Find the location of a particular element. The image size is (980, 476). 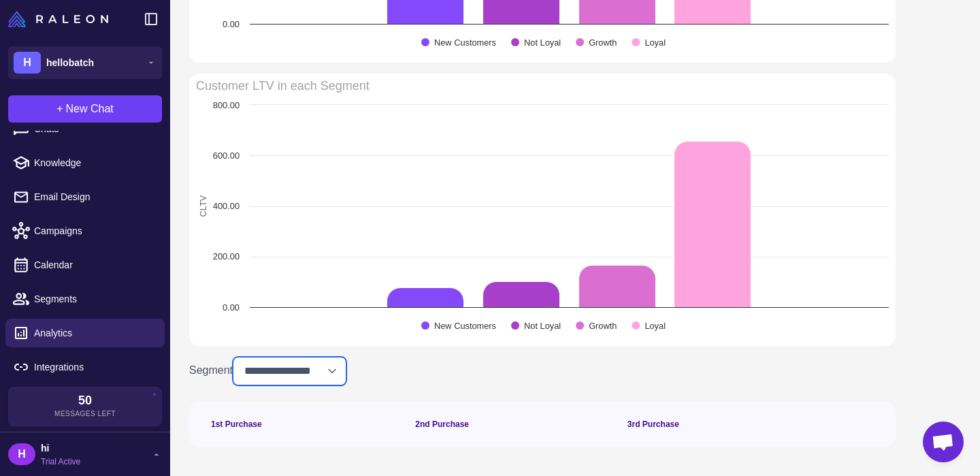

span: 1st Purchase is located at coordinates (236, 424).